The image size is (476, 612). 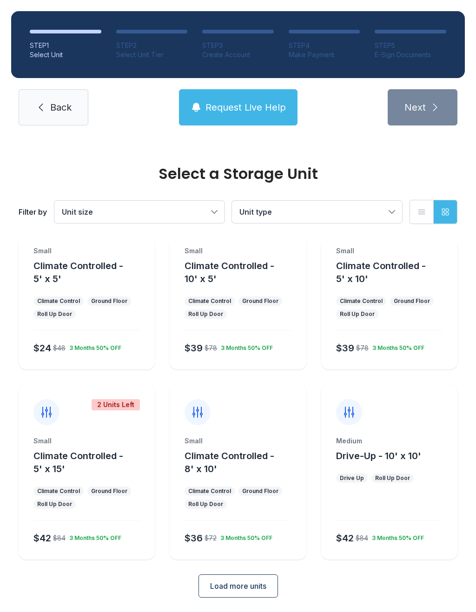 I want to click on div: $48, so click(x=59, y=348).